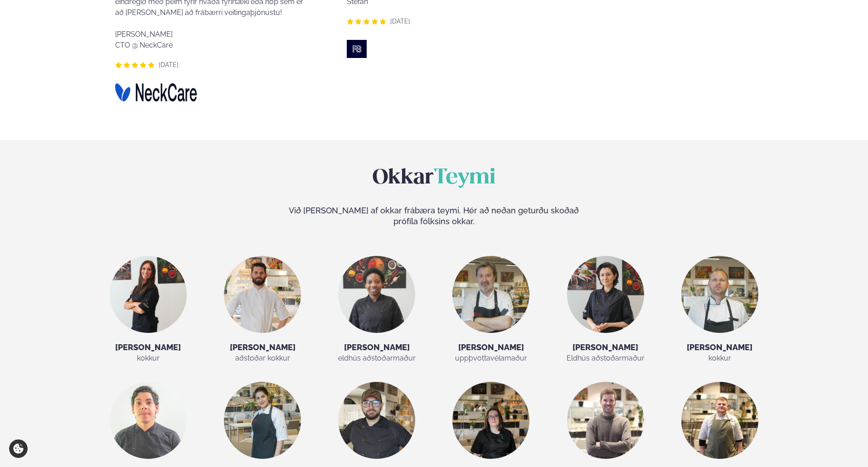 The height and width of the screenshot is (467, 868). Describe the element at coordinates (18, 449) in the screenshot. I see `a: Cookie settings` at that location.